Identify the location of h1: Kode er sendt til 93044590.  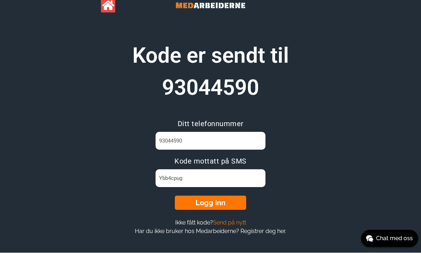
(210, 72).